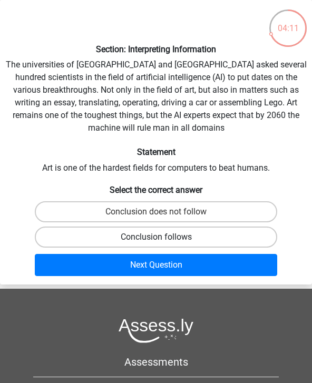 The width and height of the screenshot is (312, 383). I want to click on label: Conclusion does not follow, so click(156, 212).